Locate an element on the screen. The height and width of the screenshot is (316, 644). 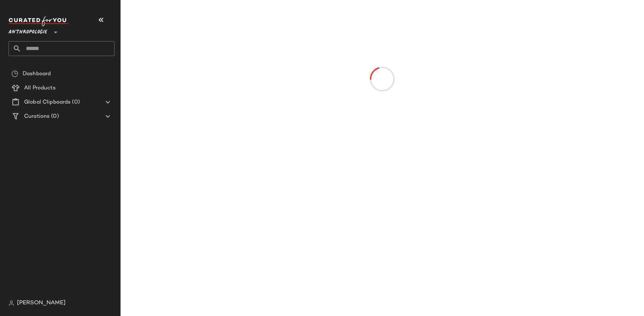
img: cfy_white_logo.C9jOOHJF.svg is located at coordinates (38, 21).